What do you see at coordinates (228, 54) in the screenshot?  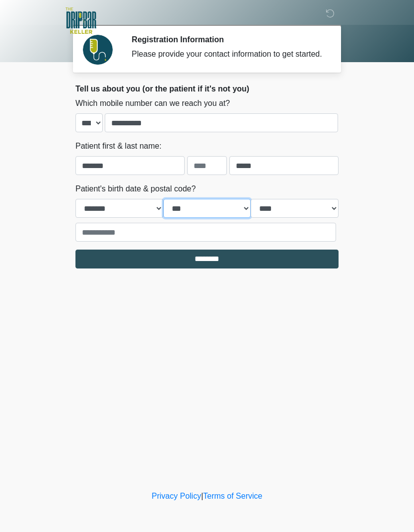 I see `div: Please provide your contact information to get started.` at bounding box center [228, 54].